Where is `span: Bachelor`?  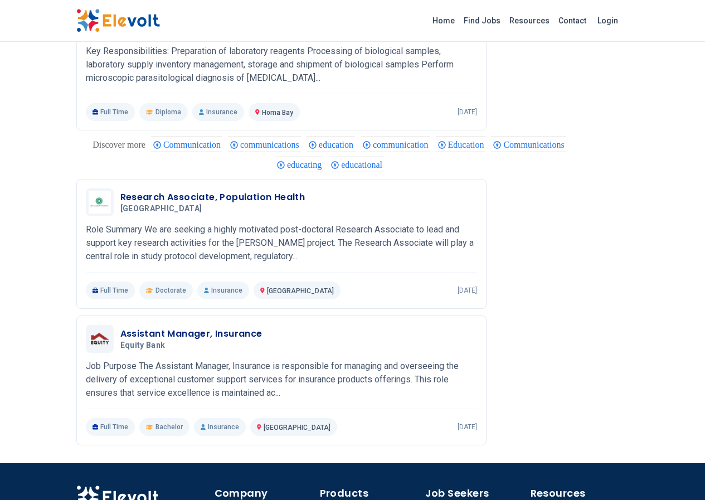 span: Bachelor is located at coordinates (169, 427).